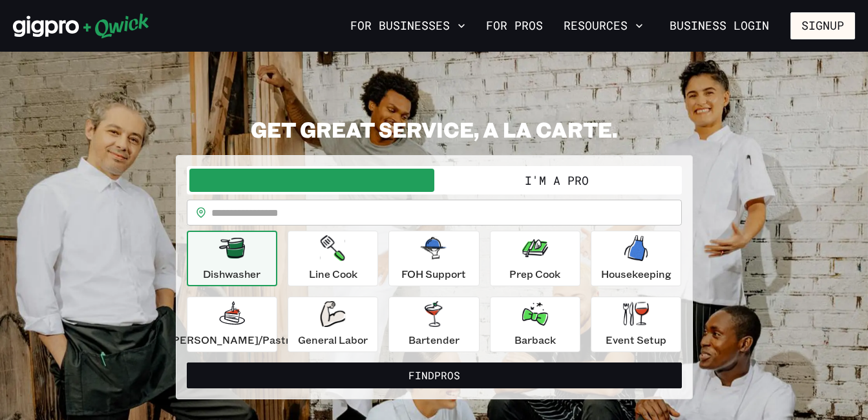  Describe the element at coordinates (636, 340) in the screenshot. I see `p: Event Setup` at that location.